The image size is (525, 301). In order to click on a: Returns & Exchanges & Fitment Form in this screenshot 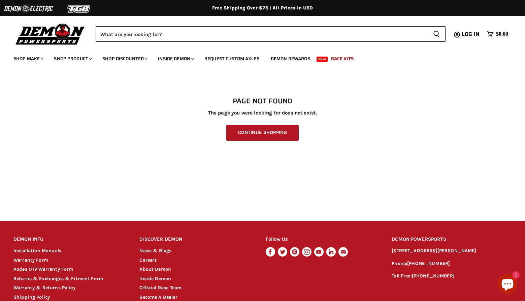, I will do `click(58, 278)`.